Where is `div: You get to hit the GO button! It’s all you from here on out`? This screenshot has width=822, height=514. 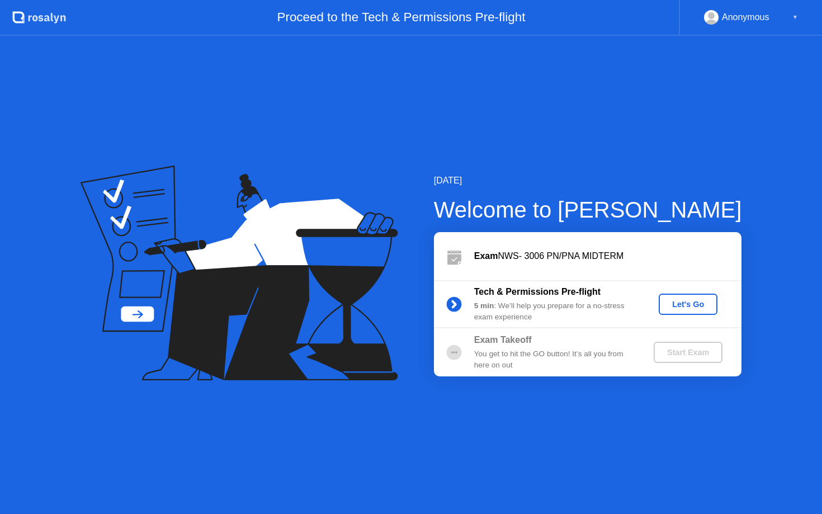 div: You get to hit the GO button! It’s all you from here on out is located at coordinates (555, 359).